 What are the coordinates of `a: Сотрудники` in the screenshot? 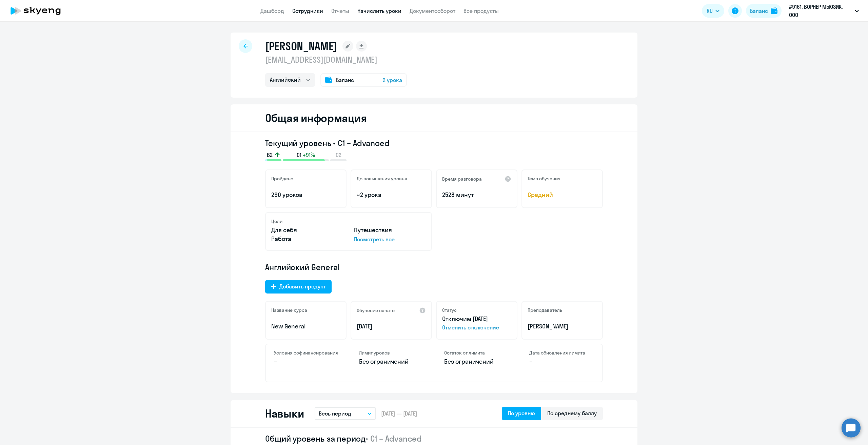 It's located at (307, 11).